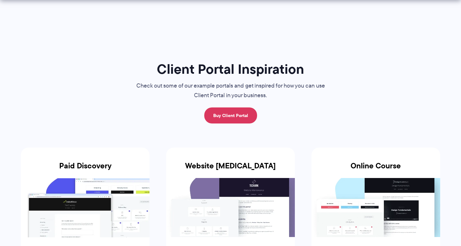 The width and height of the screenshot is (461, 246). I want to click on h3: Online Course, so click(376, 169).